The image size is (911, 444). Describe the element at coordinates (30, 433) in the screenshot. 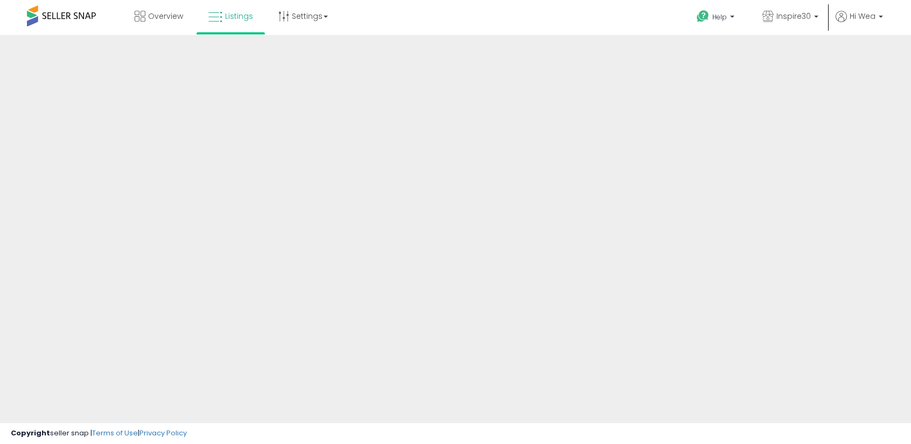

I see `strong: Copyright` at that location.